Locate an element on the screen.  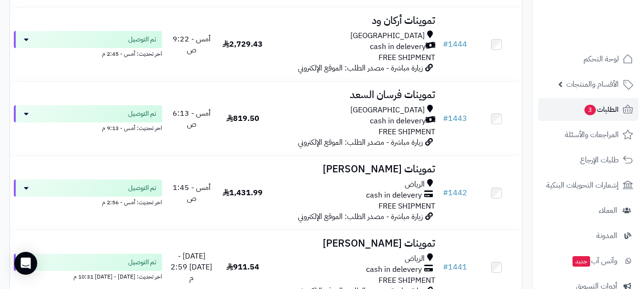
span: 3 is located at coordinates (590, 110).